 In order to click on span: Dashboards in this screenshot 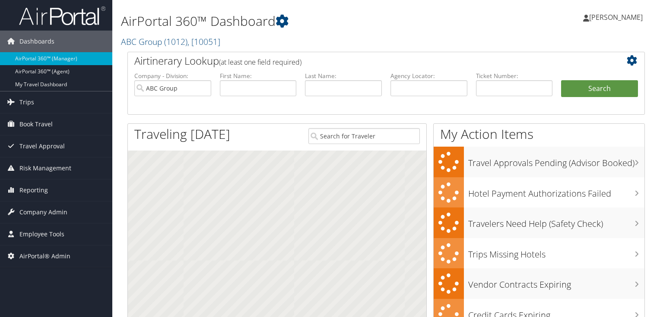, I will do `click(37, 41)`.